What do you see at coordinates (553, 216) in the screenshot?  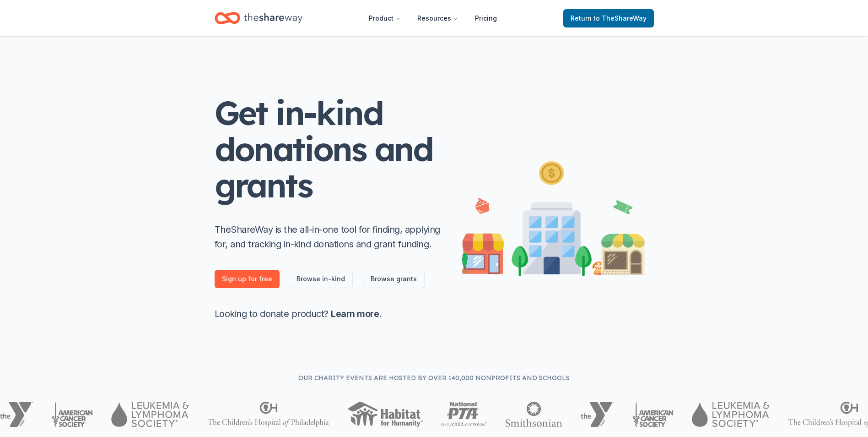 I see `img: Illustration for landing page` at bounding box center [553, 216].